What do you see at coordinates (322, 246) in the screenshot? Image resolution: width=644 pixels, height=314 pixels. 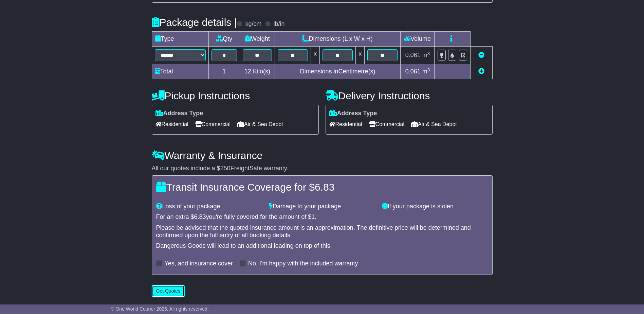 I see `div: Dangerous Goods will lead to an additional loading on top of this.` at bounding box center [322, 246].